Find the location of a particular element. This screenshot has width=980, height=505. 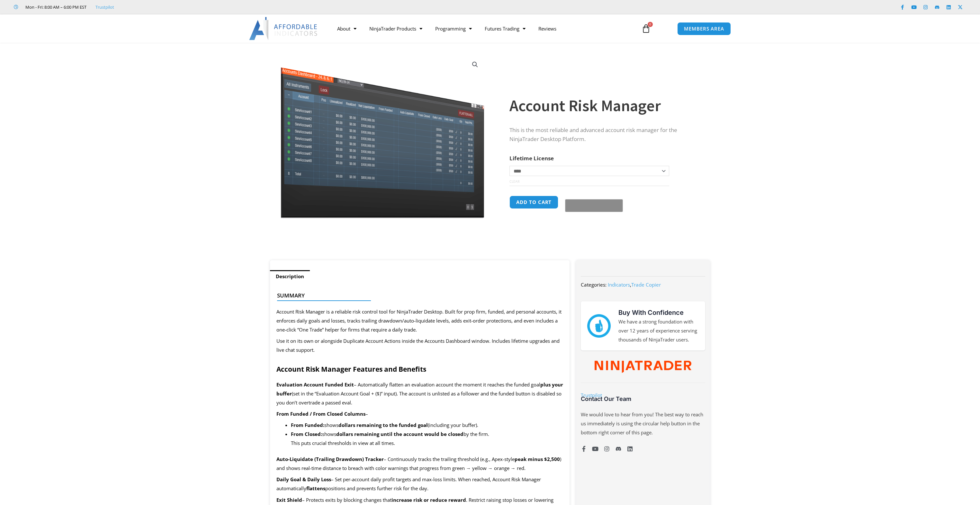

button: Buy with GPay is located at coordinates (594, 206).